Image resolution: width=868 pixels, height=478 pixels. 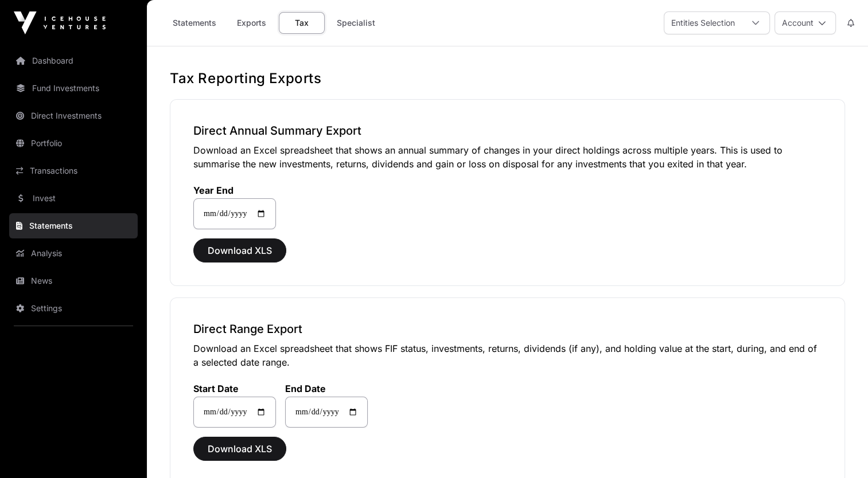 What do you see at coordinates (251, 23) in the screenshot?
I see `a: Exports` at bounding box center [251, 23].